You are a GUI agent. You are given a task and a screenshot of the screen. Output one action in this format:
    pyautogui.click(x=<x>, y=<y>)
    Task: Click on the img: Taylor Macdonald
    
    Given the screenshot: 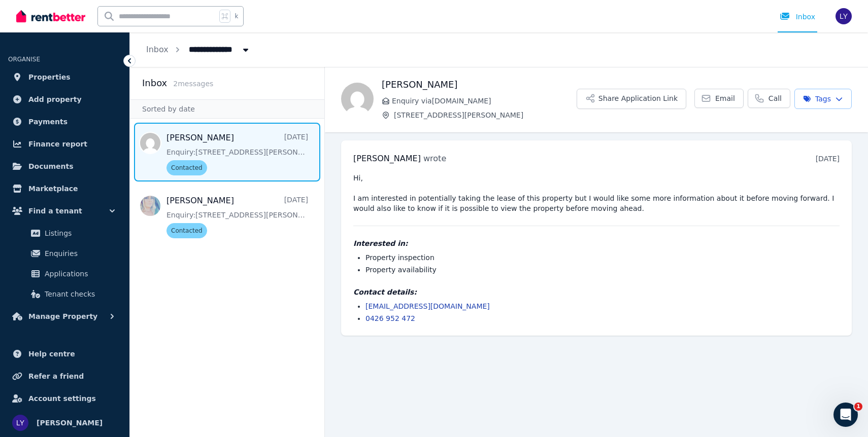 What is the action you would take?
    pyautogui.click(x=358, y=99)
    